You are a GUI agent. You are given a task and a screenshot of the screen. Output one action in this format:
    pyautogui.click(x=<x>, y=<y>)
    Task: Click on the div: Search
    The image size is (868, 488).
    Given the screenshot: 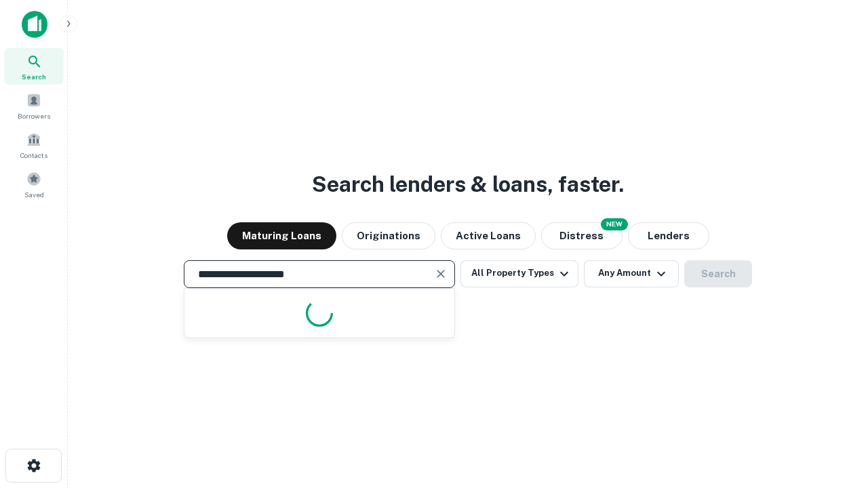 What is the action you would take?
    pyautogui.click(x=34, y=67)
    